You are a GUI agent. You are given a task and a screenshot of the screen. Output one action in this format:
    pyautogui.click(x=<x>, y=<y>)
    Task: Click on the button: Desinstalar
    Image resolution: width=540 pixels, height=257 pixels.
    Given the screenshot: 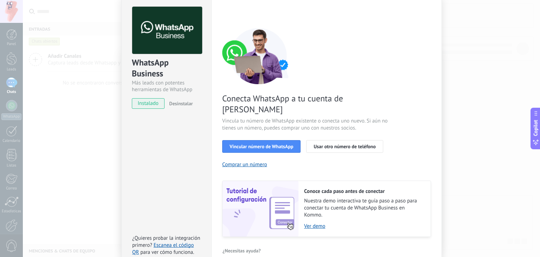 What is the action you would take?
    pyautogui.click(x=179, y=103)
    